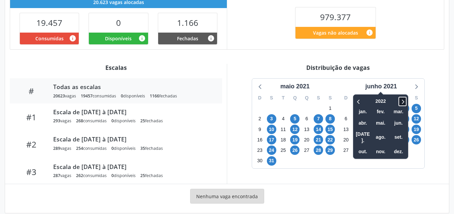 The height and width of the screenshot is (214, 454). Describe the element at coordinates (49, 23) in the screenshot. I see `span: 19.457` at that location.